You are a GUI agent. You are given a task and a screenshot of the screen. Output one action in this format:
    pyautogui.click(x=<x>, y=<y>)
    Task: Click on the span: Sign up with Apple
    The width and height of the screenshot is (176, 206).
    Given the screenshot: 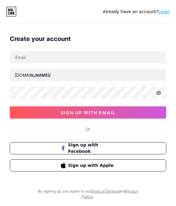 What is the action you would take?
    pyautogui.click(x=92, y=165)
    